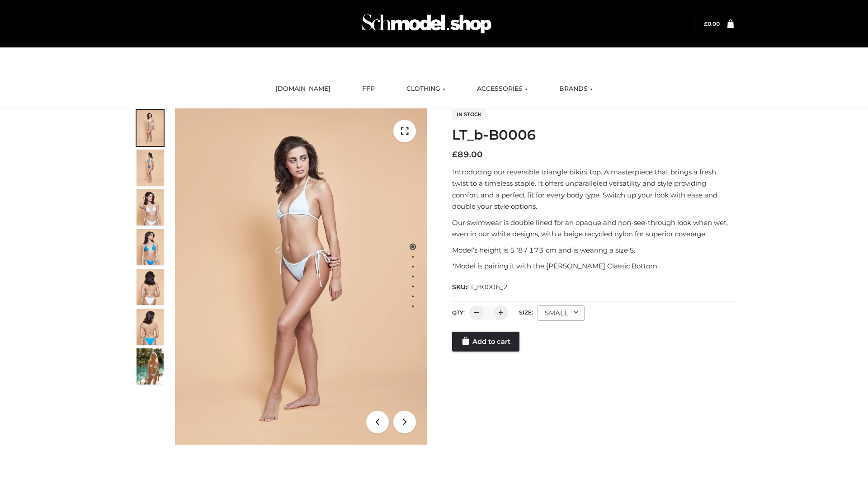 The image size is (868, 488). I want to click on label: QTY:, so click(458, 312).